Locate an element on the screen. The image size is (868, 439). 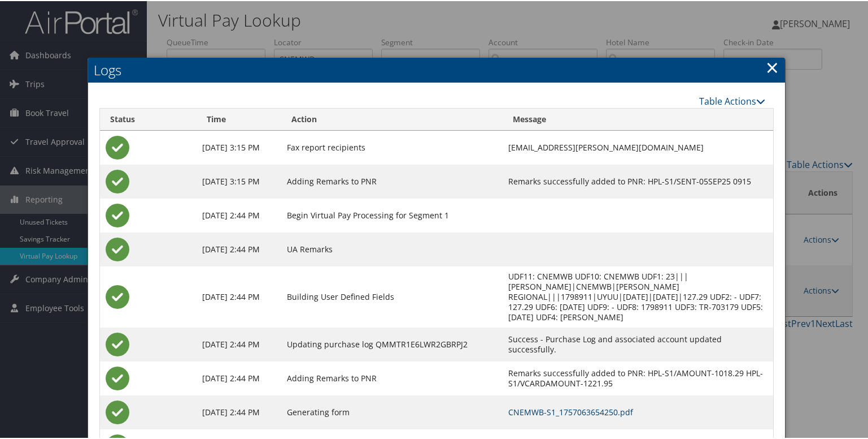
th: Time: activate to sort column ascending is located at coordinates (239, 118).